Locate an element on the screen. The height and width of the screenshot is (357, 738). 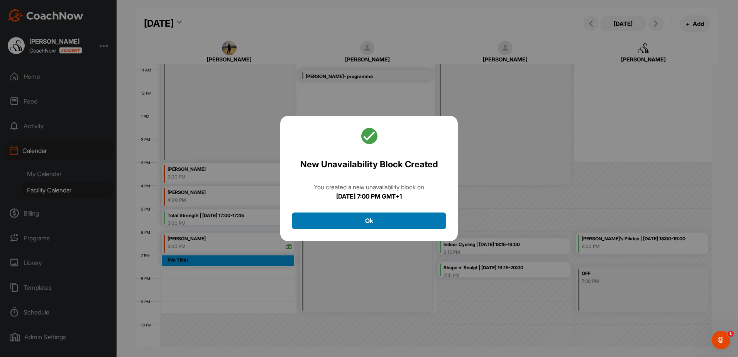
span: 1 is located at coordinates (731, 334).